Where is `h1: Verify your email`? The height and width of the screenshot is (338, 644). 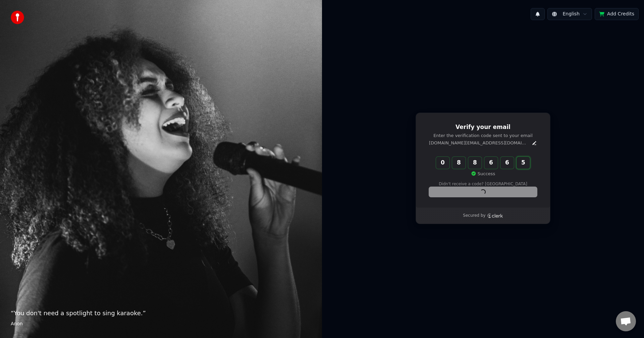 h1: Verify your email is located at coordinates (483, 127).